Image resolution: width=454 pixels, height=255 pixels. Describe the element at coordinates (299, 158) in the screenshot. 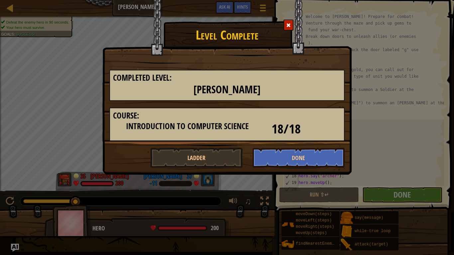

I see `button: Done` at that location.